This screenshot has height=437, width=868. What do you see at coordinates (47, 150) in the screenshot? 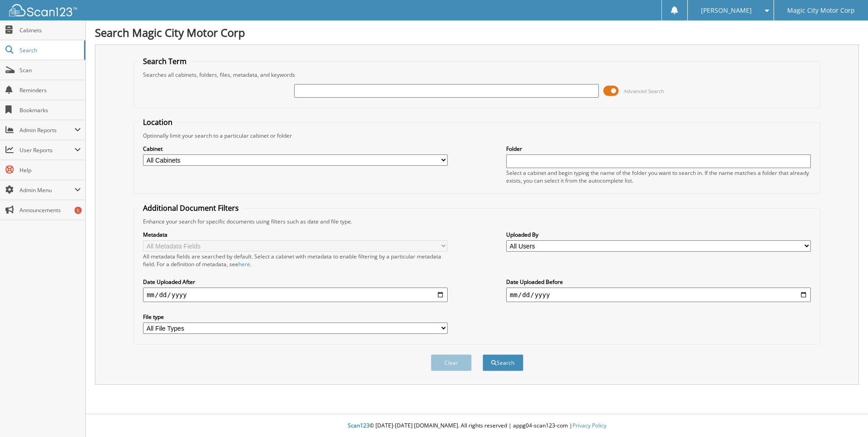
I see `span: User Reports` at bounding box center [47, 150].